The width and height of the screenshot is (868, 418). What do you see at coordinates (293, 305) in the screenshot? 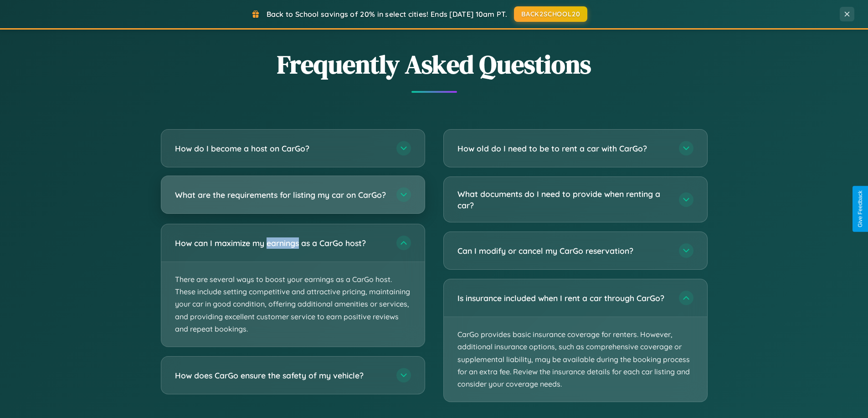
I see `p: There are several ways to boost your earnings as a CarGo host. These include setting competitive ...` at bounding box center [293, 305].